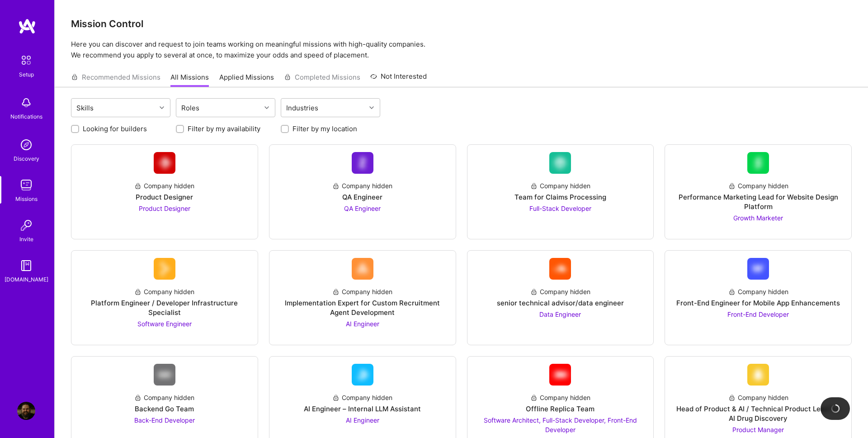 Image resolution: width=868 pixels, height=438 pixels. Describe the element at coordinates (165, 298) in the screenshot. I see `a: Company LogoCompany hiddenPlatform Engineer / Developer Infrastructure SpecialistSoftware Engineer` at that location.